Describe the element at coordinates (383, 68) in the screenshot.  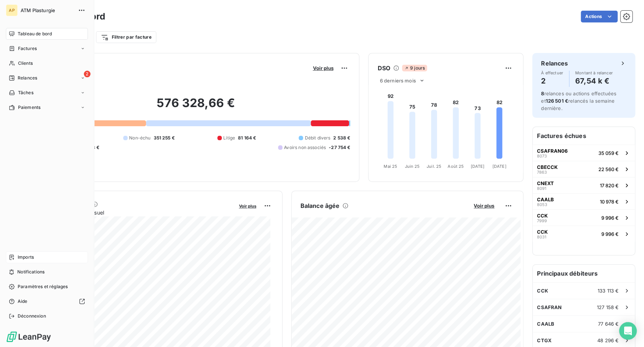
I see `h6: DSO` at that location.